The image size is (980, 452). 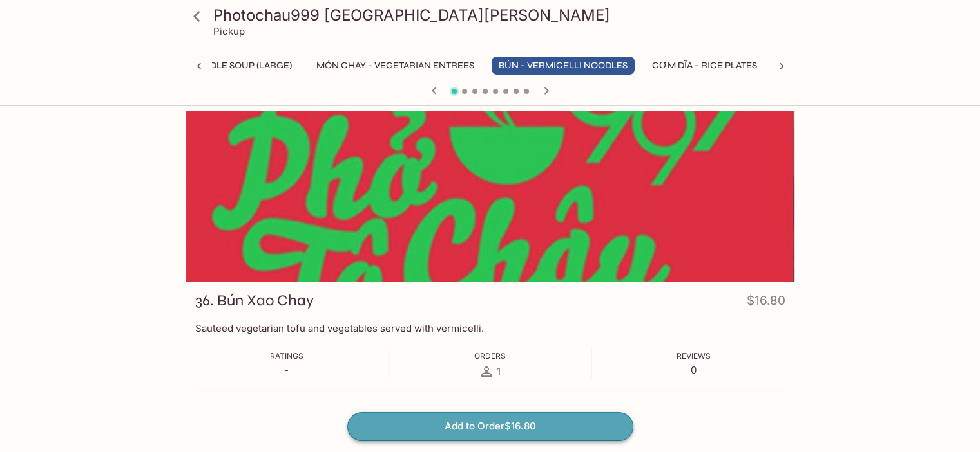 What do you see at coordinates (286, 356) in the screenshot?
I see `span: Ratings` at bounding box center [286, 356].